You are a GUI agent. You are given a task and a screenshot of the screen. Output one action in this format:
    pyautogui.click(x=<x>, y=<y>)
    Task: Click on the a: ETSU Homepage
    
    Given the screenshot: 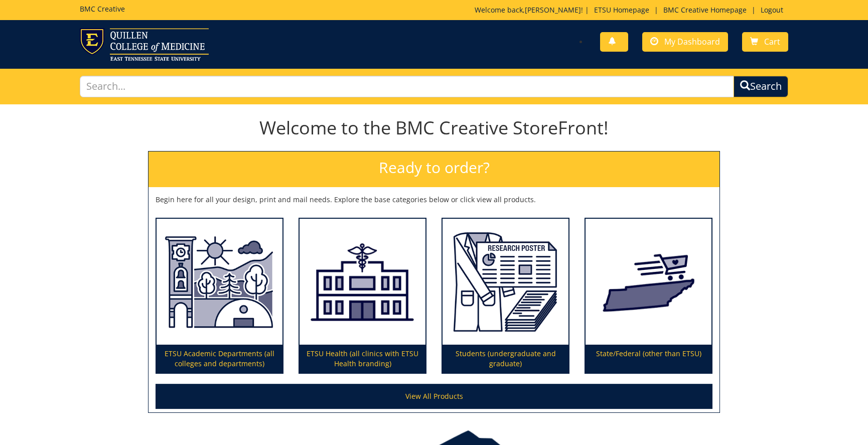 What is the action you would take?
    pyautogui.click(x=622, y=9)
    